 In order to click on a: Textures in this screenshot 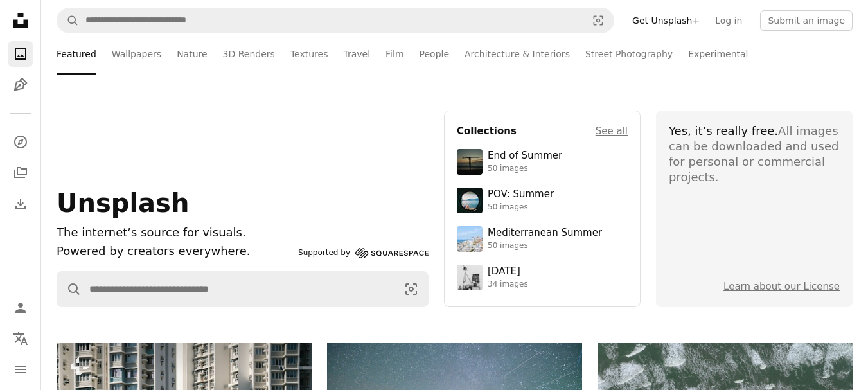, I will do `click(309, 54)`.